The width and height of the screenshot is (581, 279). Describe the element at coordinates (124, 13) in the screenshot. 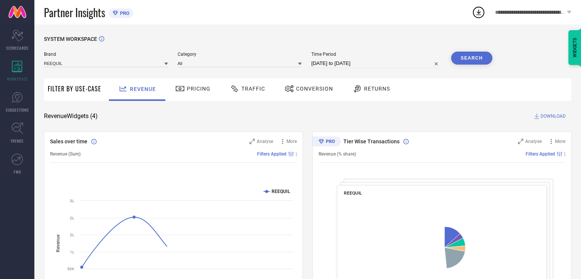

I see `span: PRO` at that location.